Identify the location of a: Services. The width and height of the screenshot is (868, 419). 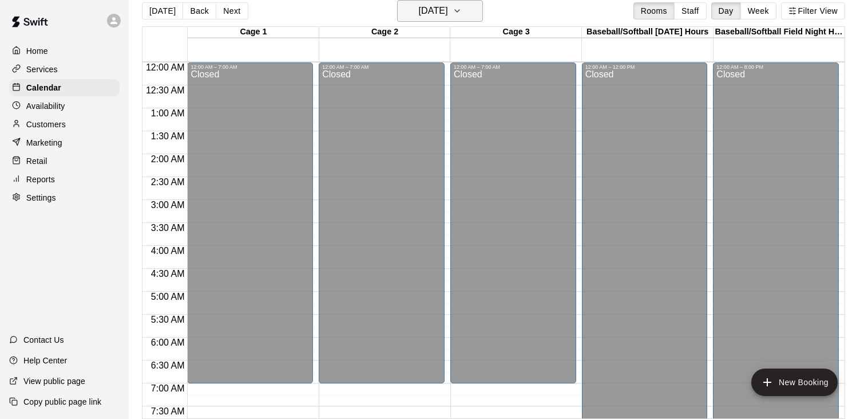
(64, 69).